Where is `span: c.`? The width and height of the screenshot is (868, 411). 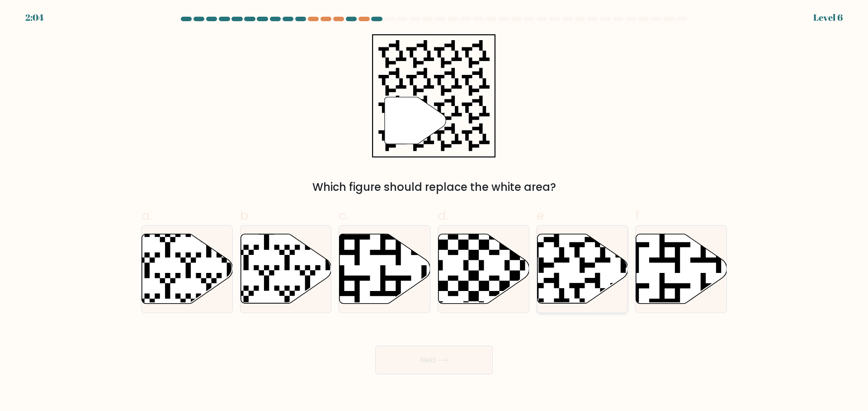
span: c. is located at coordinates (344, 216).